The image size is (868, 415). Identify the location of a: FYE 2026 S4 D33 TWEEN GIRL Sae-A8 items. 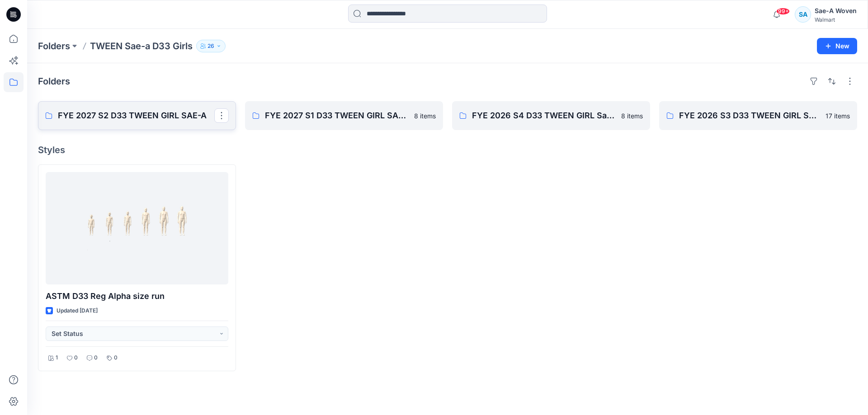
(551, 116).